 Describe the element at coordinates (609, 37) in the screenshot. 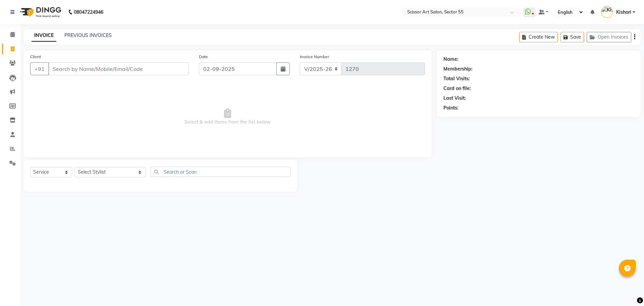

I see `button: Open Invoices` at that location.